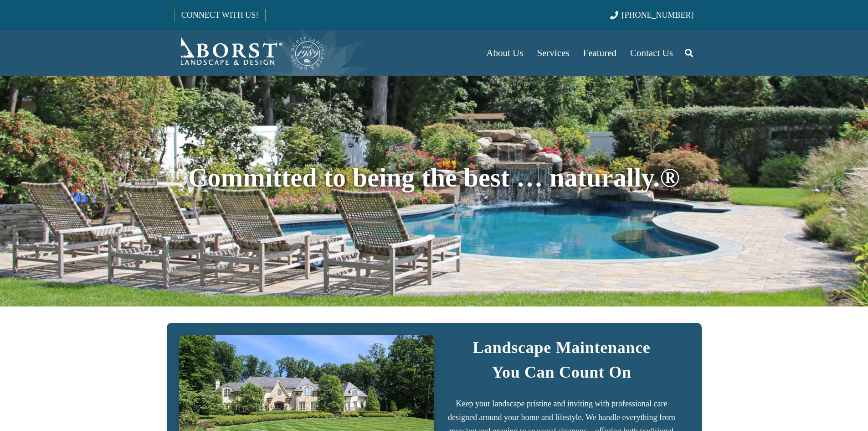 The width and height of the screenshot is (868, 431). What do you see at coordinates (599, 53) in the screenshot?
I see `a: Featured` at bounding box center [599, 53].